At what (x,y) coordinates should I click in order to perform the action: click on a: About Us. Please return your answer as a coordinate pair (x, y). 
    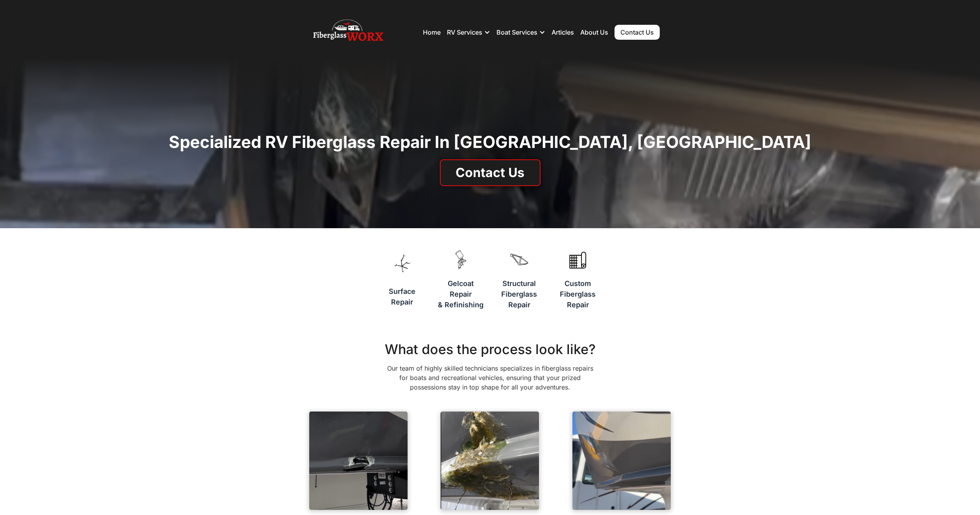
    Looking at the image, I should click on (594, 32).